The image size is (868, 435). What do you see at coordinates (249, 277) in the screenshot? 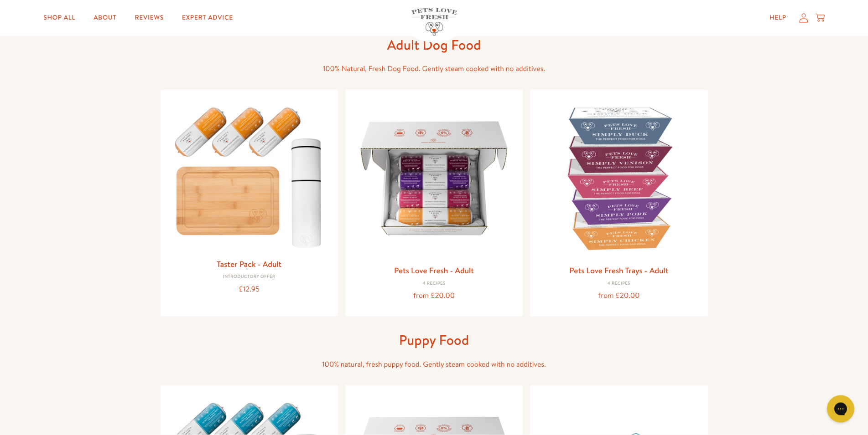
I see `div: Introductory Offer` at bounding box center [249, 277].